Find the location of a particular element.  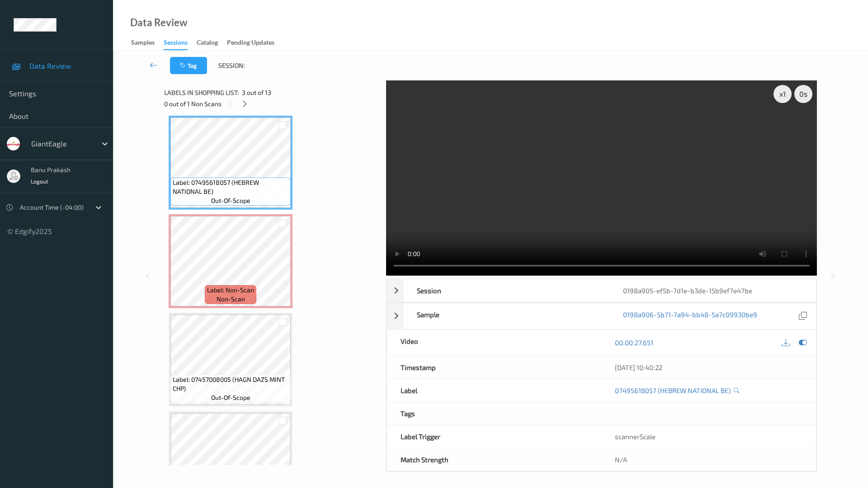

div: N/A is located at coordinates (708, 460).